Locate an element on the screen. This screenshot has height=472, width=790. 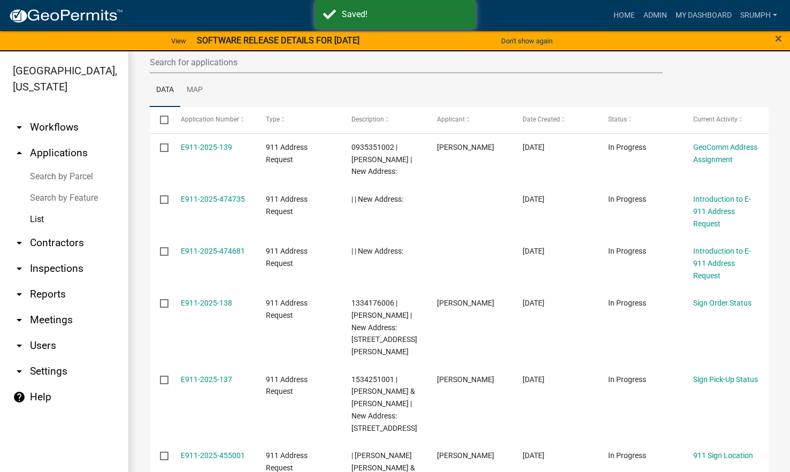
button: Close is located at coordinates (778, 39).